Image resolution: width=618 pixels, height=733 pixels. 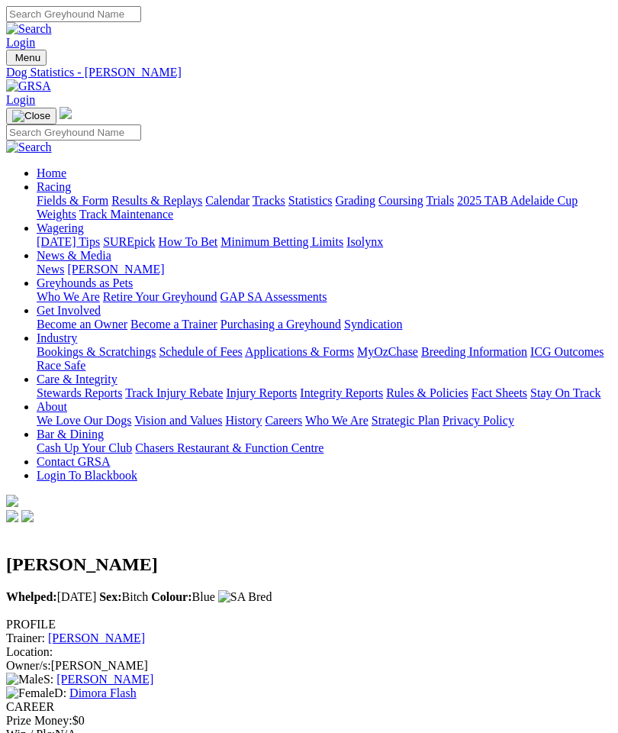 What do you see at coordinates (28, 86) in the screenshot?
I see `img: GRSA` at bounding box center [28, 86].